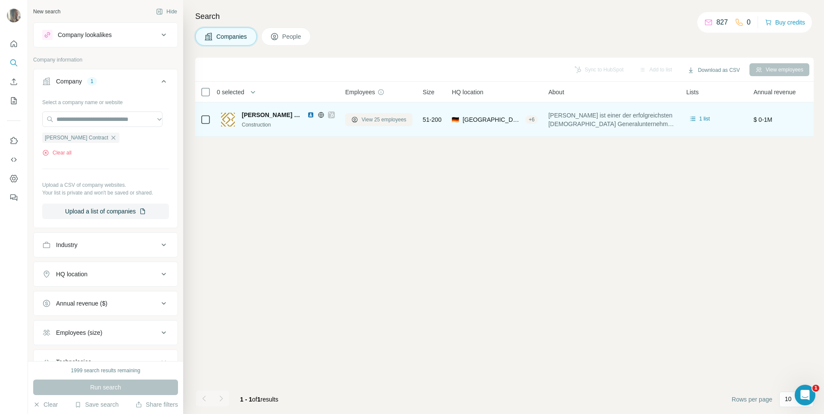  I want to click on button: Technologies, so click(106, 362).